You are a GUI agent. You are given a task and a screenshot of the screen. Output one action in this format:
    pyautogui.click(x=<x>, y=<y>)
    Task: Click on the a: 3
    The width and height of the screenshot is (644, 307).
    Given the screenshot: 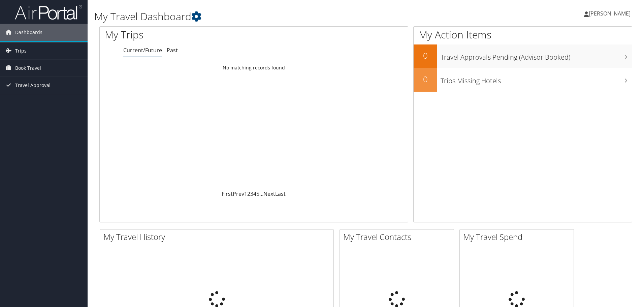 What is the action you would take?
    pyautogui.click(x=252, y=194)
    